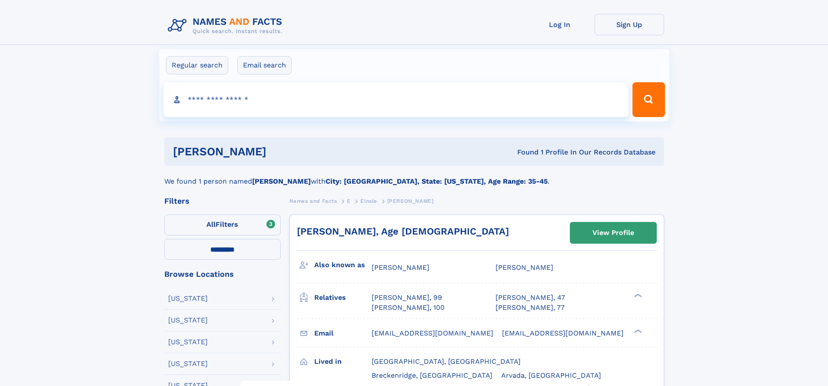 The image size is (828, 386). Describe the element at coordinates (369, 201) in the screenshot. I see `span: Einsle` at that location.